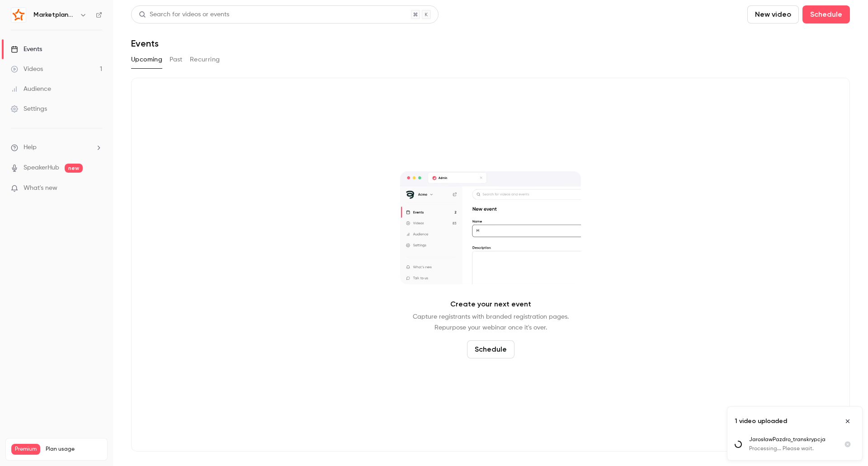 Image resolution: width=868 pixels, height=466 pixels. Describe the element at coordinates (31, 89) in the screenshot. I see `div: Audience` at that location.